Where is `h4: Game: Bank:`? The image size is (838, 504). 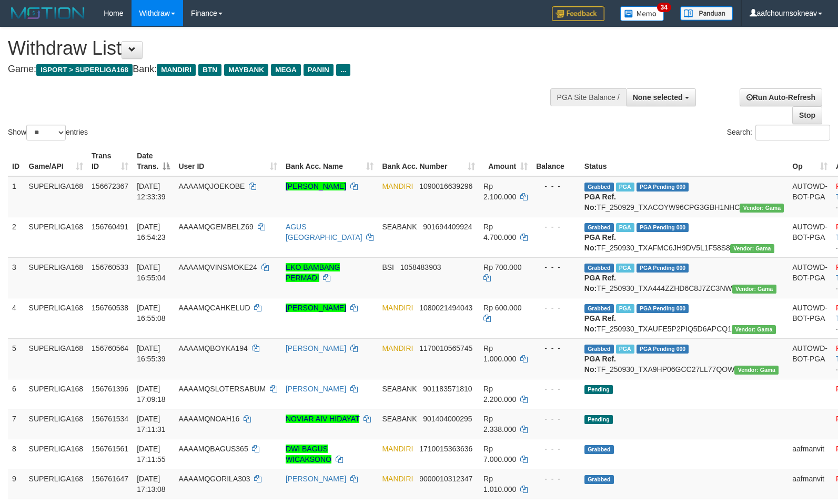
h4: Game: Bank: is located at coordinates (278, 69).